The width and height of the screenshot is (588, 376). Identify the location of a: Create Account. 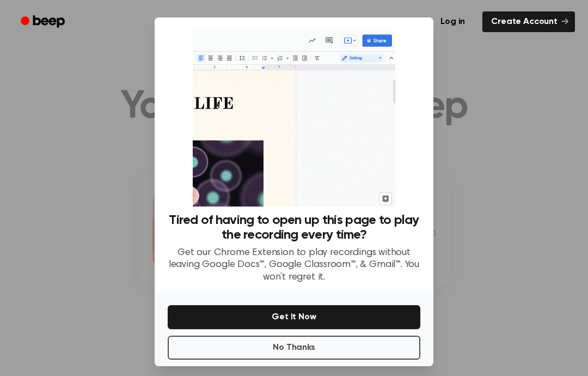
(528, 22).